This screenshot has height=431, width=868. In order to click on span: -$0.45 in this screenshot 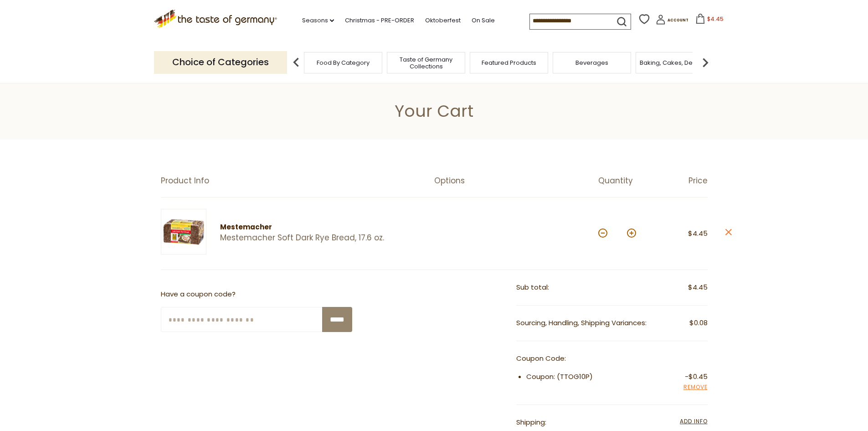, I will do `click(696, 377)`.